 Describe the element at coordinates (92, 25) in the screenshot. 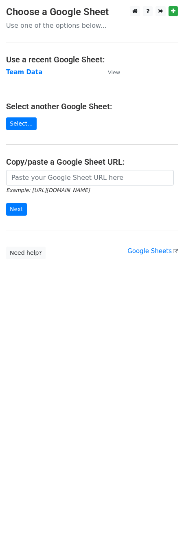

I see `p: Use one of the options below...` at that location.